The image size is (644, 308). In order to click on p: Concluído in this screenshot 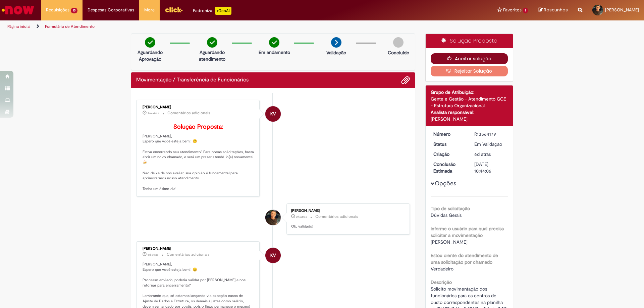, I will do `click(399, 52)`.